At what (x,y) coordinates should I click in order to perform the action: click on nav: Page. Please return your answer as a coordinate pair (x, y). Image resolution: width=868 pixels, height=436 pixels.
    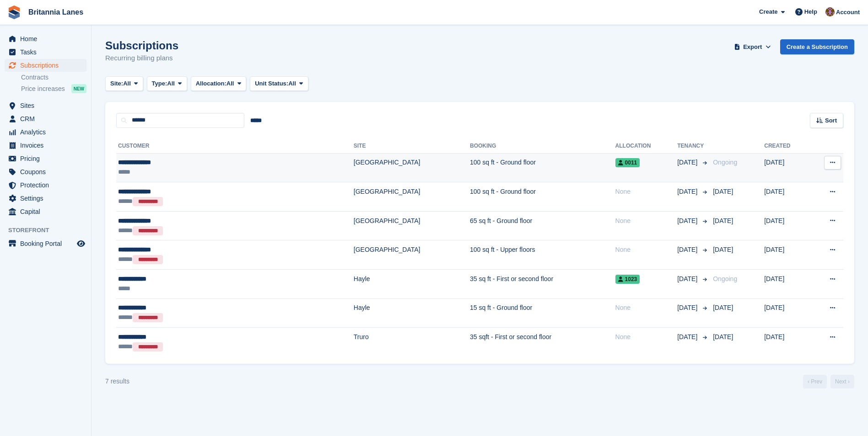
    Looking at the image, I should click on (829, 382).